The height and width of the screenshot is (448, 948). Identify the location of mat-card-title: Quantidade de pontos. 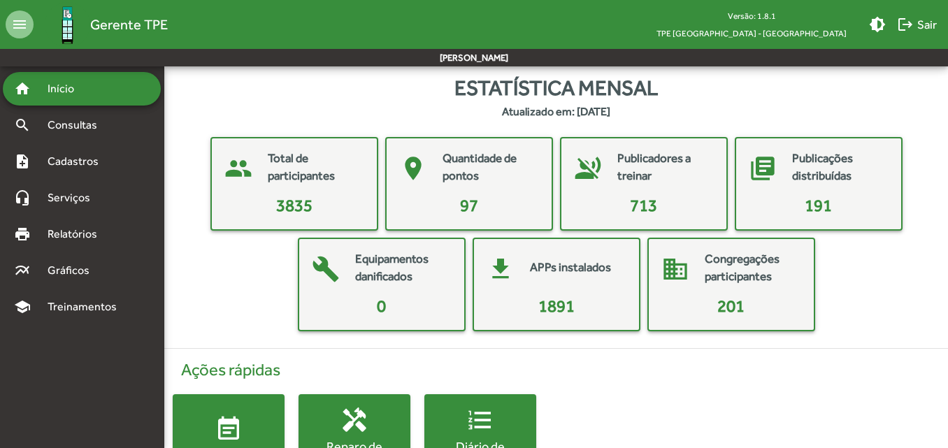
(490, 167).